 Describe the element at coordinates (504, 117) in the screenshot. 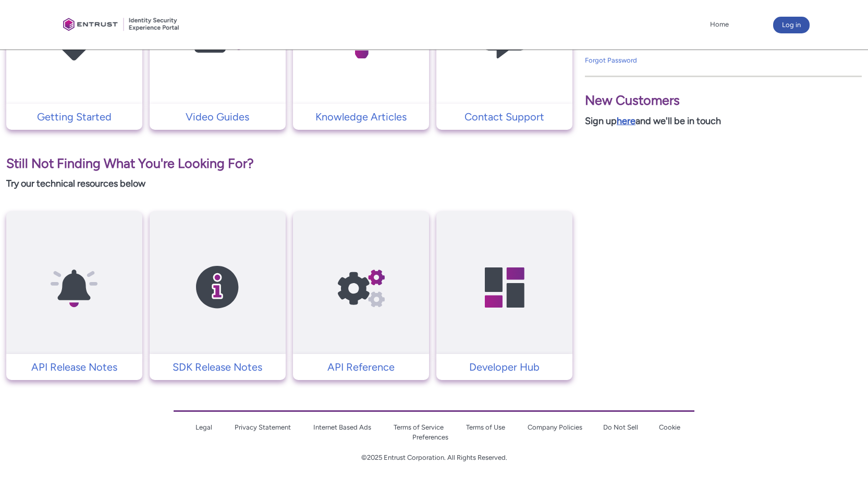

I see `a: Contact Support` at that location.